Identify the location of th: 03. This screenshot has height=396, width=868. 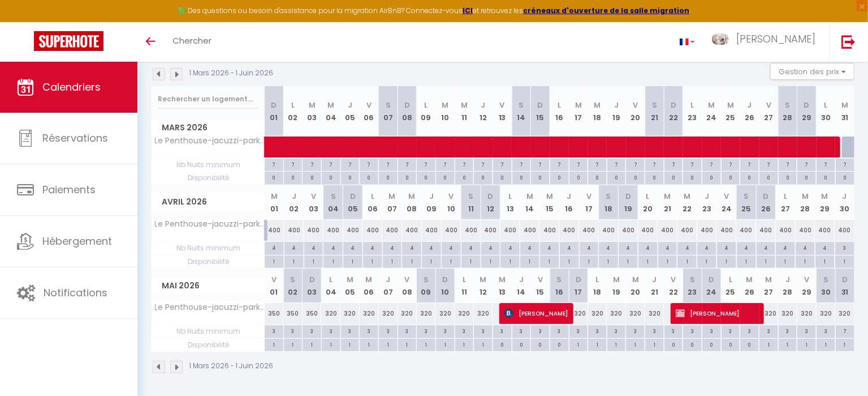
(313, 202).